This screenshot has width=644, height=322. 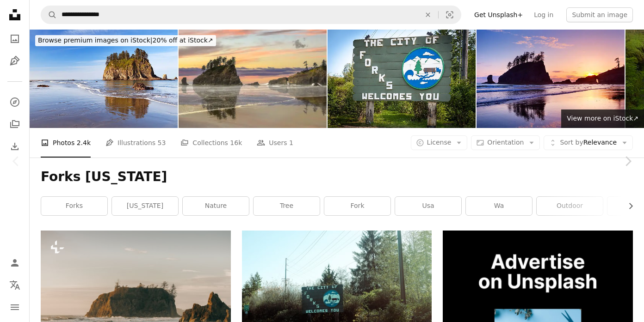 What do you see at coordinates (550, 78) in the screenshot?
I see `img: Sunrise on Second Beach on the Olympic Peninsula, Washington, USA` at bounding box center [550, 78].